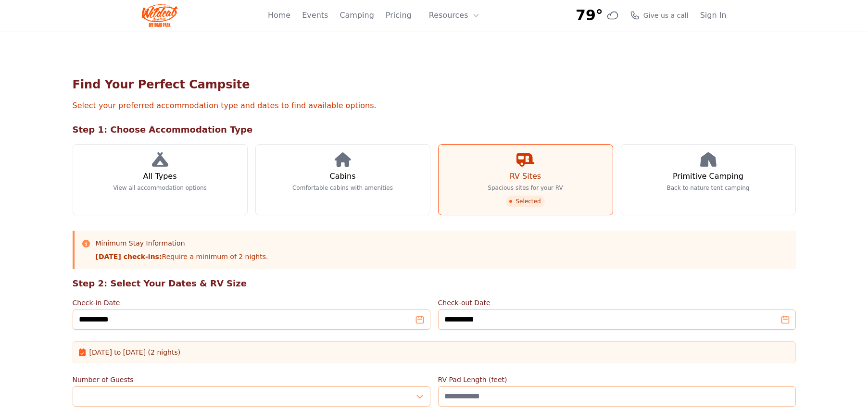 The width and height of the screenshot is (868, 408). I want to click on a: Sign In, so click(713, 15).